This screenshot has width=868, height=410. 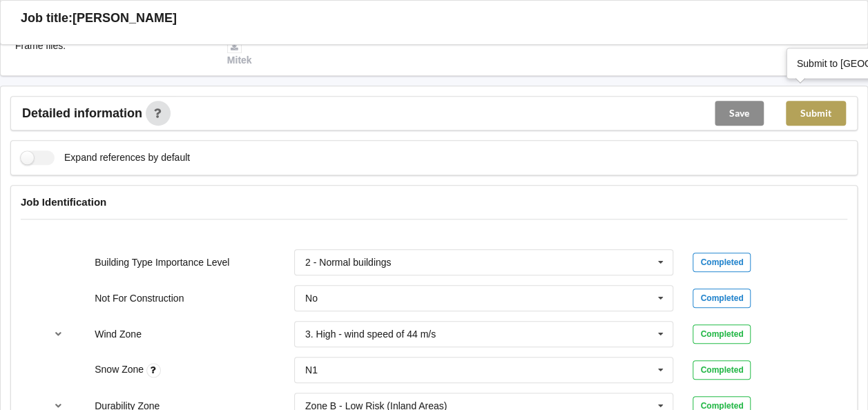 I want to click on a: Mitek, so click(x=240, y=54).